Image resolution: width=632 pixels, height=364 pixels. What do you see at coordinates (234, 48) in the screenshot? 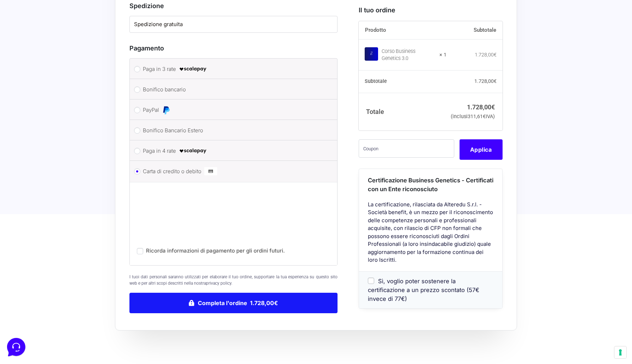
I see `h3: Pagamento` at bounding box center [234, 48].